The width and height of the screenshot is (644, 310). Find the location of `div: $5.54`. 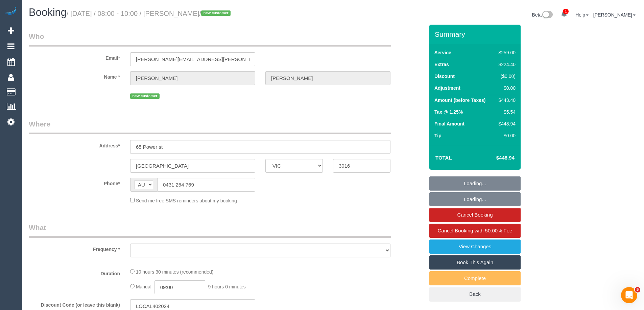

div: $5.54 is located at coordinates (506, 112).